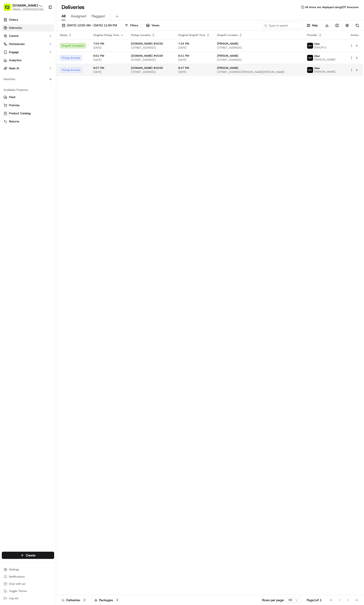 This screenshot has width=364, height=605. What do you see at coordinates (28, 52) in the screenshot?
I see `button: Engage` at bounding box center [28, 52].